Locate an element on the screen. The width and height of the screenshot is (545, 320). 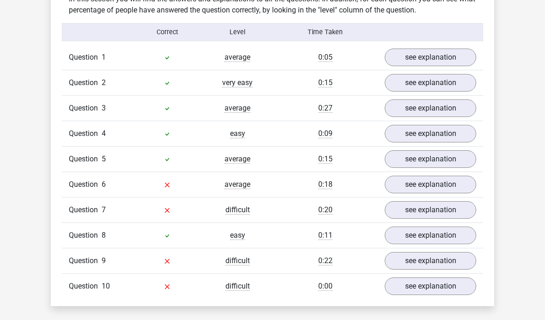
span: 0:22 is located at coordinates (325, 261).